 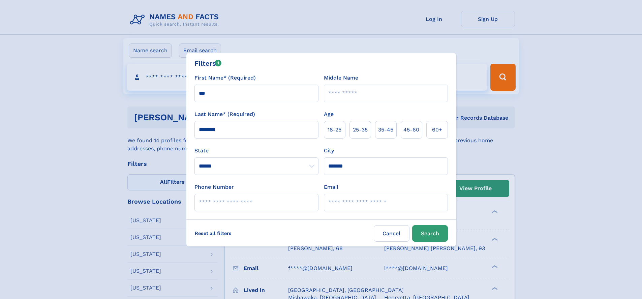 I want to click on button: Search, so click(x=430, y=233).